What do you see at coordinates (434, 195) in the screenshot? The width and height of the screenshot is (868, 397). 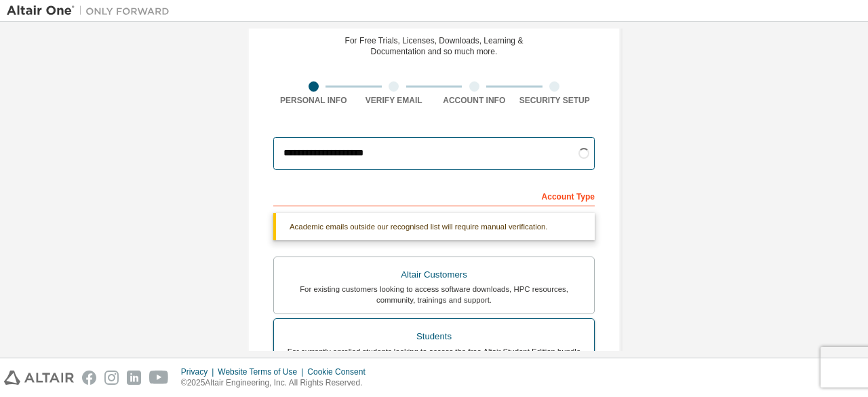 I see `div: Account Type` at bounding box center [434, 195].